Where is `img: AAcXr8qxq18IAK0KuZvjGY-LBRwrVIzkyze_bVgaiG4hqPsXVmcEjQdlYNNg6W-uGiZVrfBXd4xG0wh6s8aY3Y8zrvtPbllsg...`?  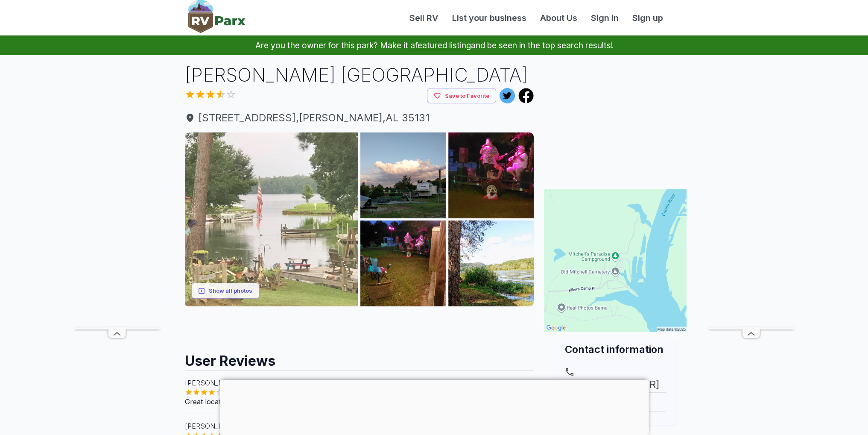
img: AAcXr8qxq18IAK0KuZvjGY-LBRwrVIzkyze_bVgaiG4hqPsXVmcEjQdlYNNg6W-uGiZVrfBXd4xG0wh6s8aY3Y8zrvtPbllsg... is located at coordinates (490, 175).